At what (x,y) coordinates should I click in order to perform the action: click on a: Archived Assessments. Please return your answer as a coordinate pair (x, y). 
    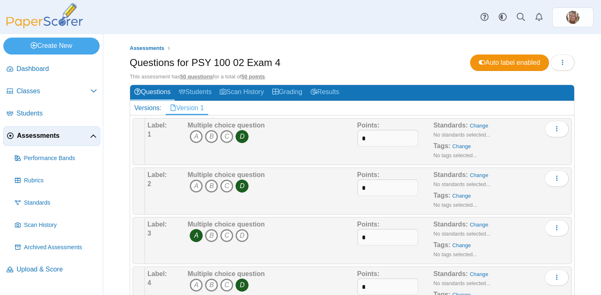
    Looking at the image, I should click on (56, 248).